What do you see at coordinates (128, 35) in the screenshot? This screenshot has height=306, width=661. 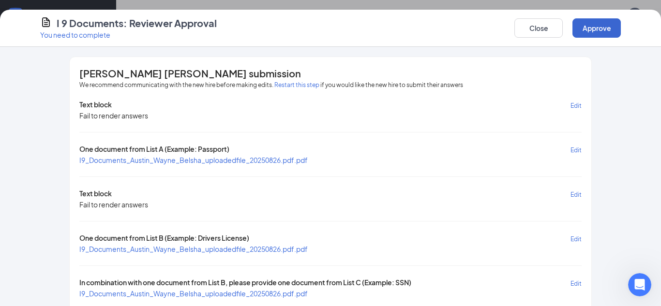 I see `p: You need to complete` at bounding box center [128, 35].